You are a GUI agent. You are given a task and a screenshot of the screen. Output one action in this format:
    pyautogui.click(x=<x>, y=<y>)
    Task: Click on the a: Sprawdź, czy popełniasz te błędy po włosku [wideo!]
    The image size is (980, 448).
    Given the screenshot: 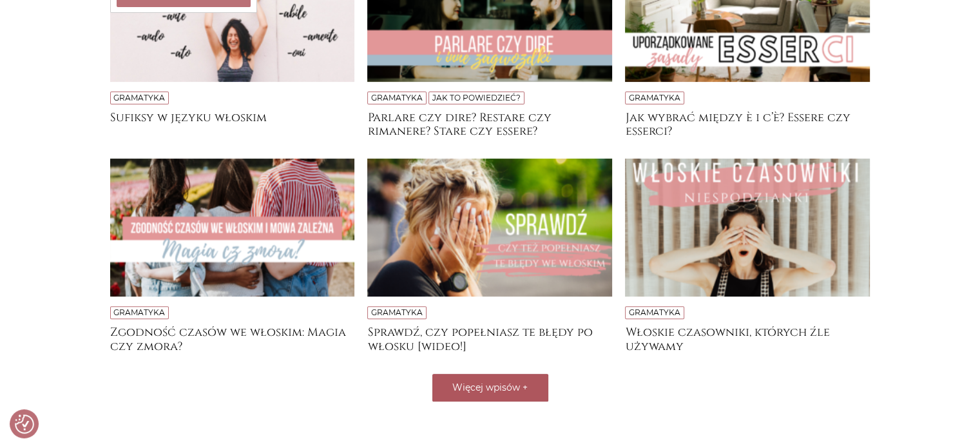 What is the action you would take?
    pyautogui.click(x=490, y=338)
    